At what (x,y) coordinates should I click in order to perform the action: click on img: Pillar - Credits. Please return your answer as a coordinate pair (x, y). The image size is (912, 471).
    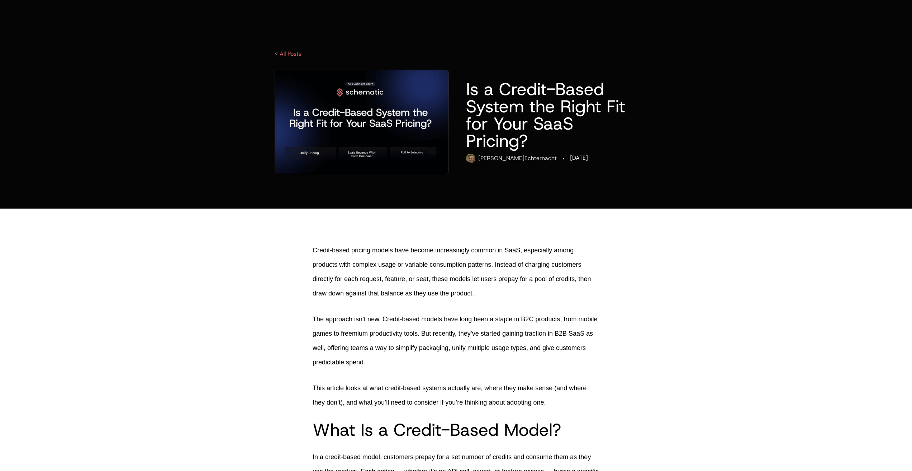
    Looking at the image, I should click on (362, 122).